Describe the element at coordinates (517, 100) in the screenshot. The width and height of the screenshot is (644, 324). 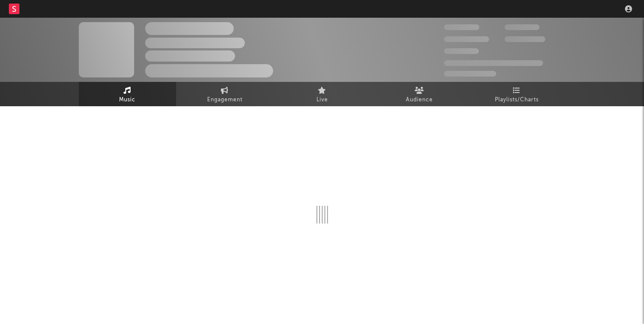
I see `span: Playlists/Charts` at that location.